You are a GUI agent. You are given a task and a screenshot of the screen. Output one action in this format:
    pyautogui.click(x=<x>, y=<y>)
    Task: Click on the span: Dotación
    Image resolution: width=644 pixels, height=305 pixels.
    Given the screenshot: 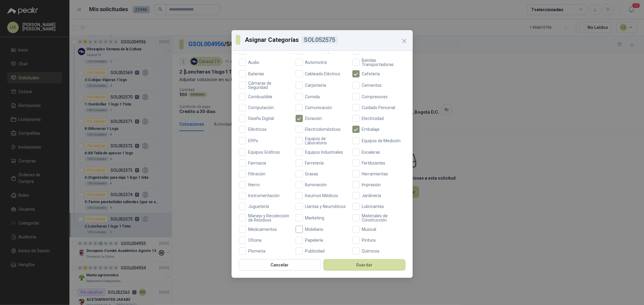 What is the action you would take?
    pyautogui.click(x=313, y=119)
    